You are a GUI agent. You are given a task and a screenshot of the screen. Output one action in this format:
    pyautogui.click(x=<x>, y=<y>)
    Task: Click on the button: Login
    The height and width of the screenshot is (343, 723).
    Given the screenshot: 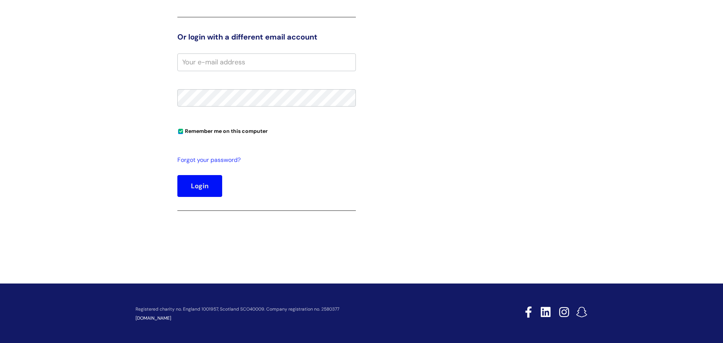 What is the action you would take?
    pyautogui.click(x=200, y=186)
    